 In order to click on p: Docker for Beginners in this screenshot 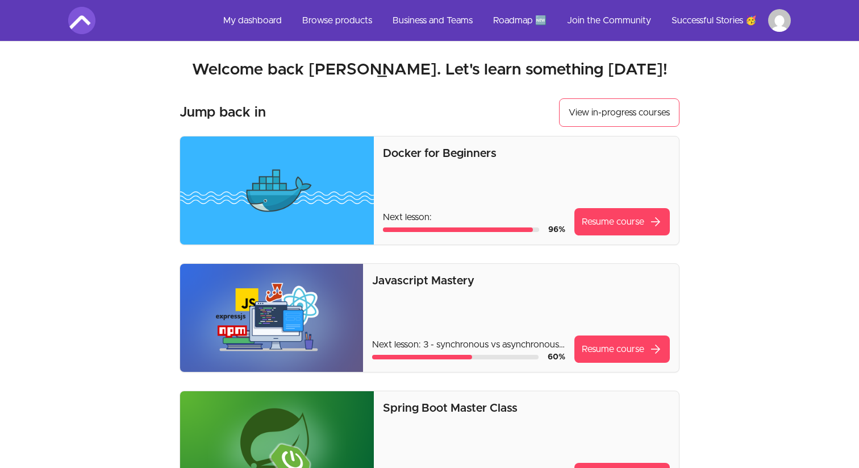, I will do `click(526, 153)`.